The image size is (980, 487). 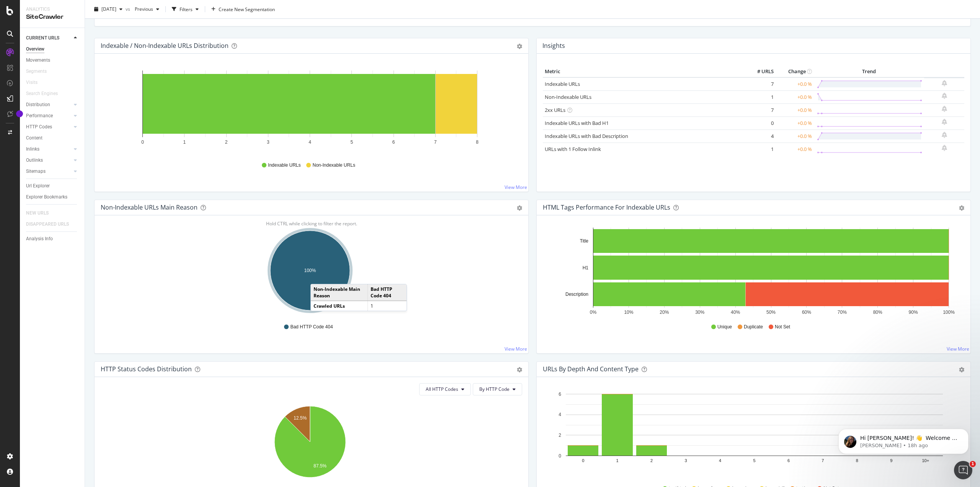 I want to click on text: 3, so click(x=686, y=460).